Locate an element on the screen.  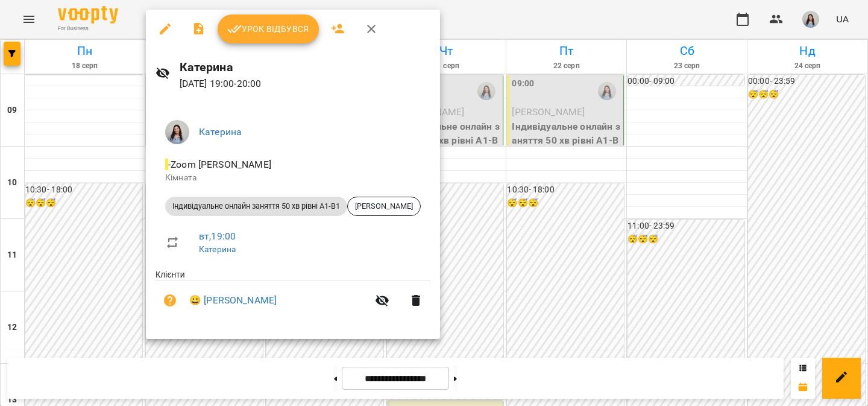
button: Візит ще не сплачено. Додати оплату? is located at coordinates (170, 300).